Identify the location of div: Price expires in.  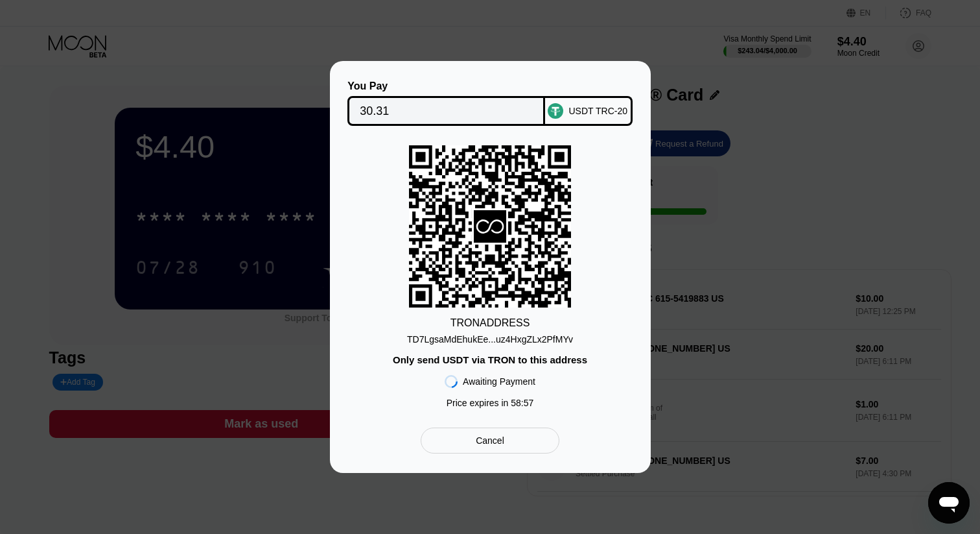
(490, 403).